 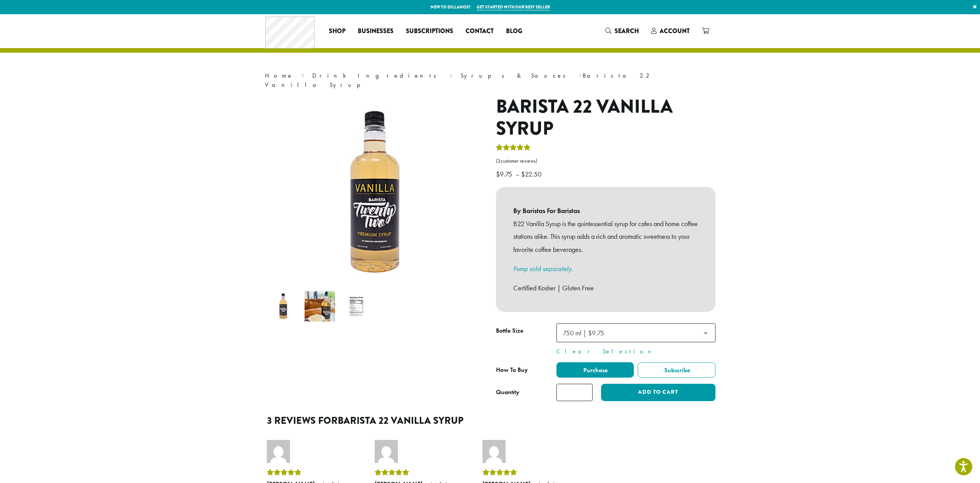 I want to click on a: (3customer reviews), so click(x=606, y=161).